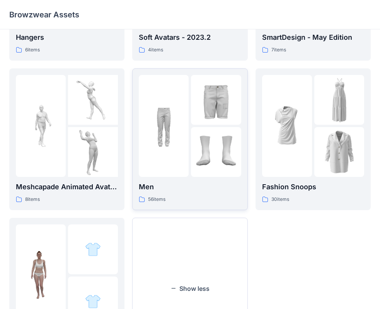 This screenshot has height=309, width=380. Describe the element at coordinates (280, 200) in the screenshot. I see `p: 30 items` at that location.